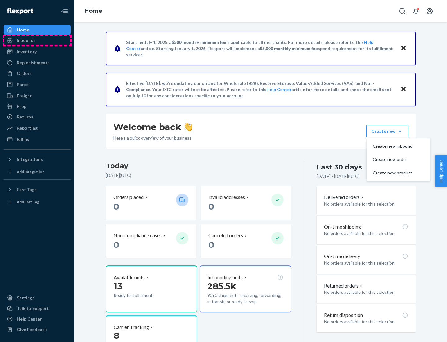 The image size is (447, 342). What do you see at coordinates (27, 189) in the screenshot?
I see `div: Fast Tags` at bounding box center [27, 189].